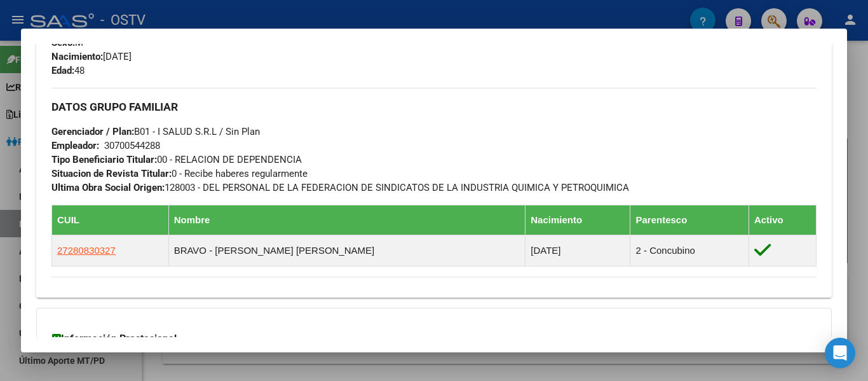 This screenshot has width=868, height=381. I want to click on h3: Información Prestacional:, so click(434, 339).